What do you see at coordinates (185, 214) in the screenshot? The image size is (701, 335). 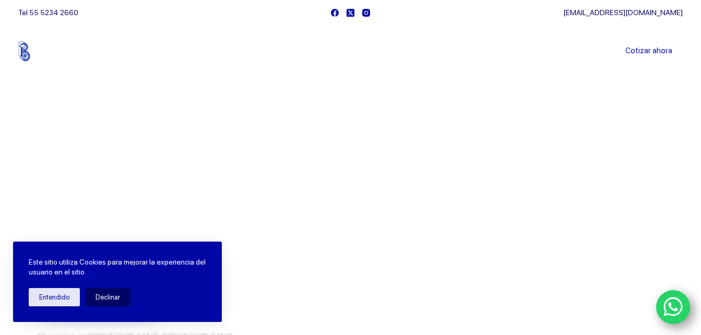 I see `span: Somos los doctores de la industria` at bounding box center [185, 214].